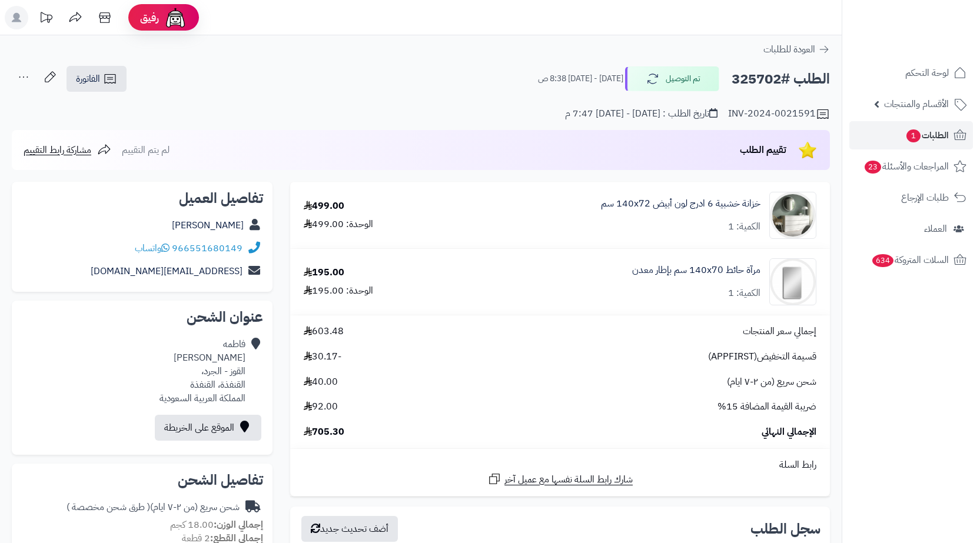  Describe the element at coordinates (321, 382) in the screenshot. I see `span: 40.00` at that location.